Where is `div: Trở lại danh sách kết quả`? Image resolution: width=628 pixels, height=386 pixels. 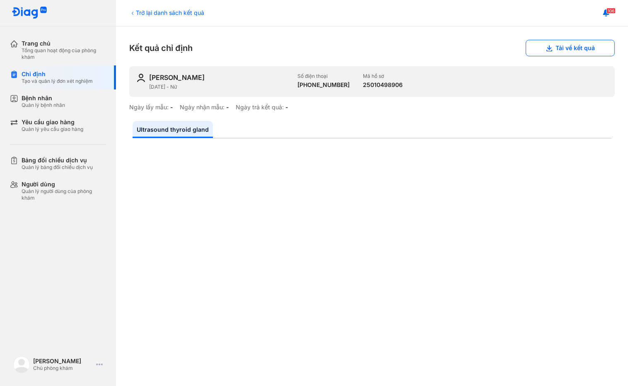
div: Trở lại danh sách kết quả is located at coordinates (167, 12).